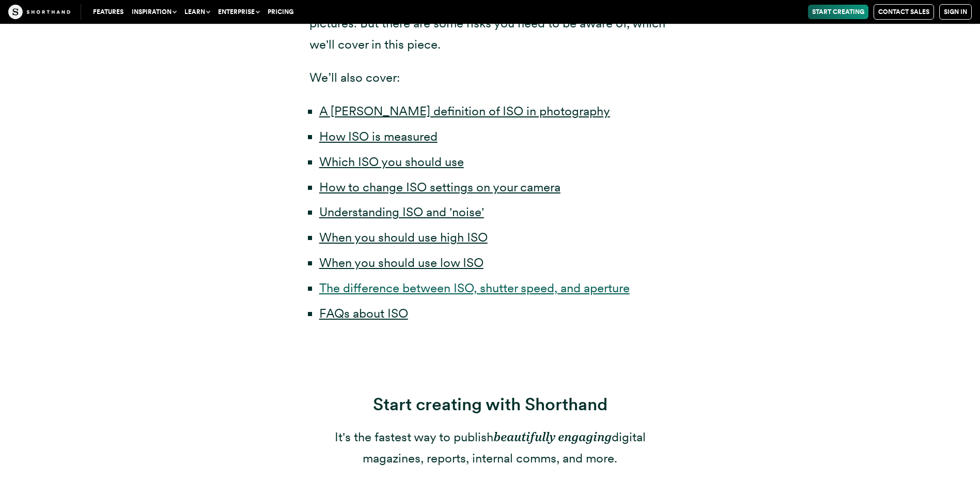 The width and height of the screenshot is (980, 478). What do you see at coordinates (490, 404) in the screenshot?
I see `h3: Start creating with Shorthand` at bounding box center [490, 404].